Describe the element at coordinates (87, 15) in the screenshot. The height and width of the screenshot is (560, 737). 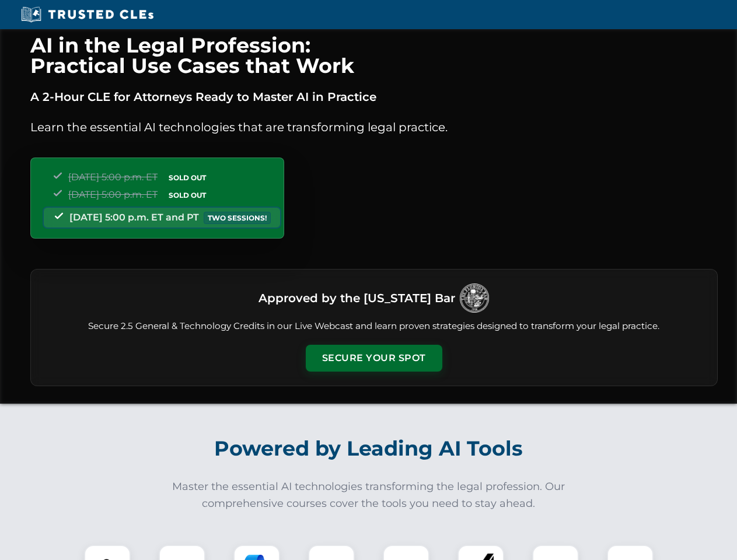
I see `img: Trusted CLEs` at that location.